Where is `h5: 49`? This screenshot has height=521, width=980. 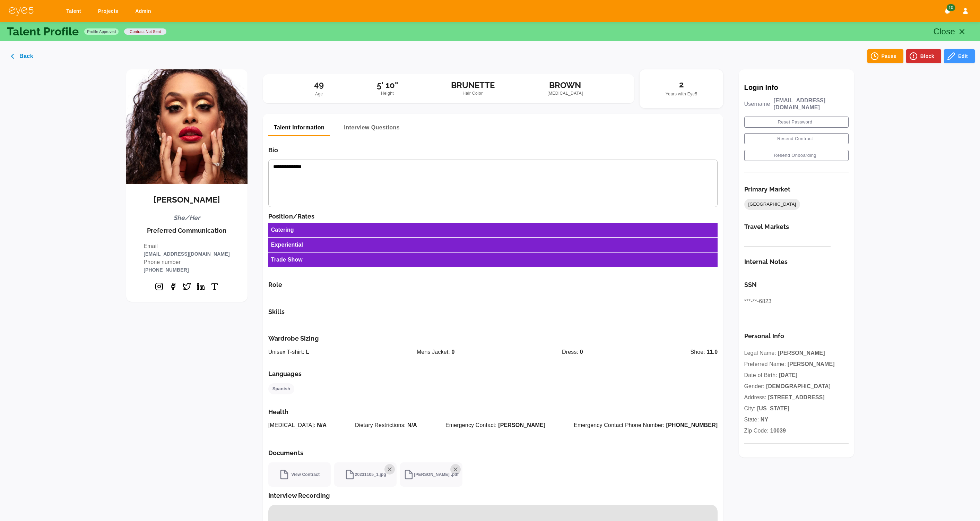 h5: 49 is located at coordinates (319, 85).